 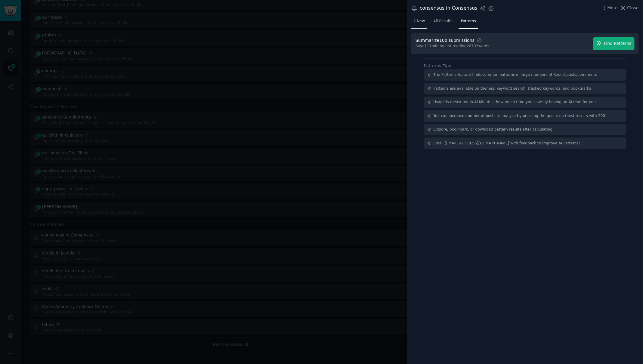 What do you see at coordinates (469, 23) in the screenshot?
I see `a: Patterns` at bounding box center [469, 23].